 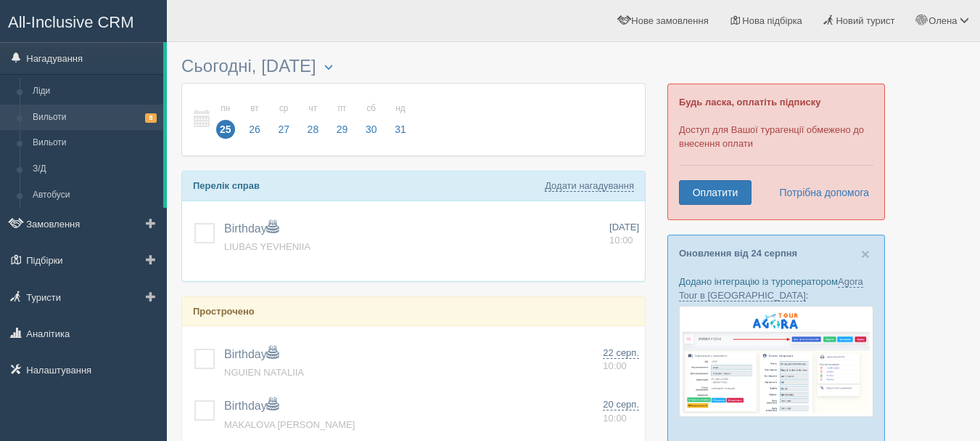 I want to click on span: Олена, so click(x=943, y=20).